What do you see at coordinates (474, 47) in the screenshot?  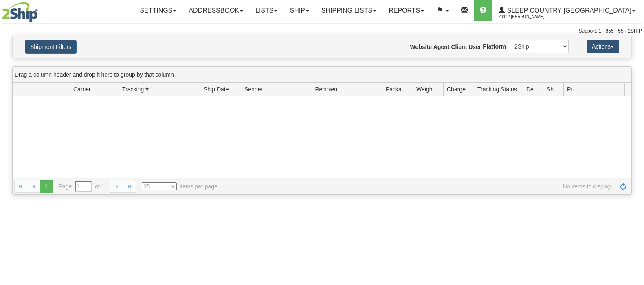 I see `label: User` at bounding box center [474, 47].